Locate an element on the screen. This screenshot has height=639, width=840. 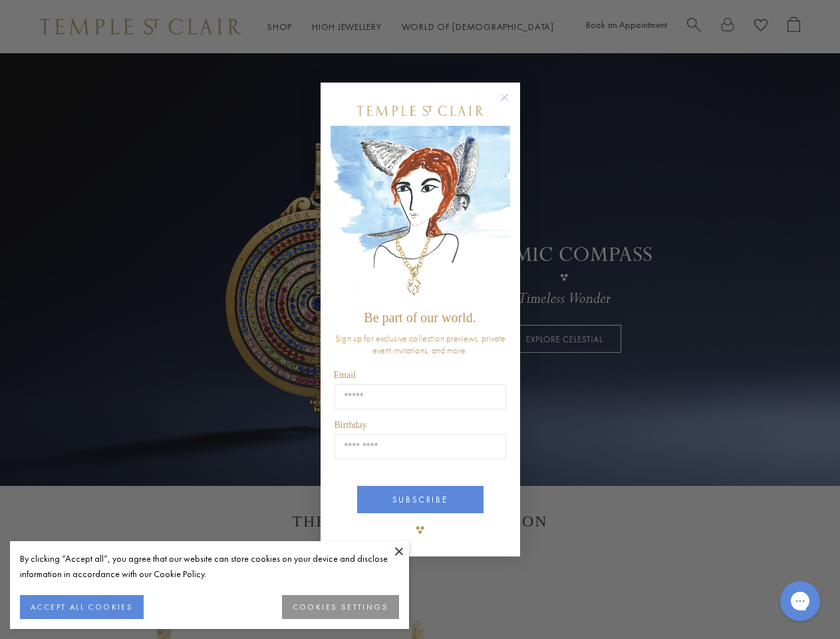
img: Temple St. Clair is located at coordinates (421, 110).